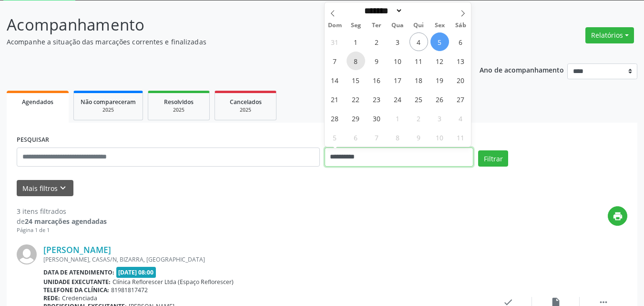 The height and width of the screenshot is (306, 644). I want to click on input: Year, so click(419, 10).